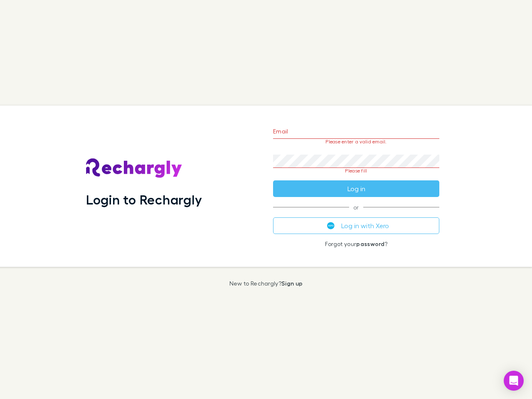  I want to click on p: Please enter a valid email., so click(356, 142).